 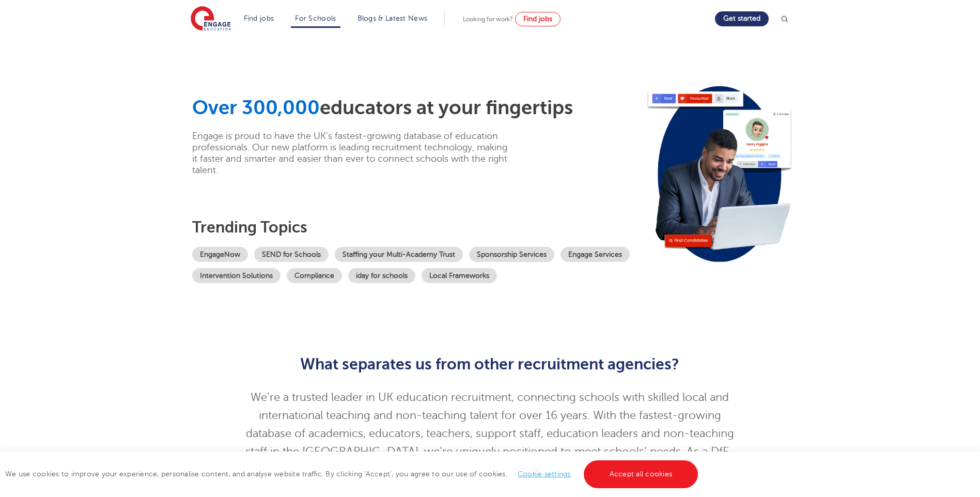 I want to click on img: Image for: Looking for staff, so click(x=719, y=174).